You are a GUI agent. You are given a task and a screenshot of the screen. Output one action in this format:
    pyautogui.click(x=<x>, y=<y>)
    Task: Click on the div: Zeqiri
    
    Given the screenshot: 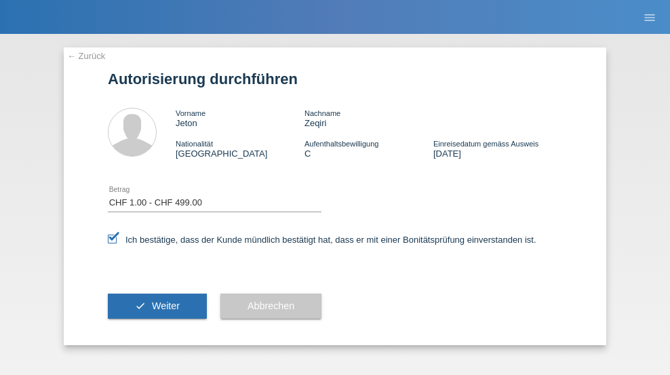 What is the action you would take?
    pyautogui.click(x=369, y=118)
    